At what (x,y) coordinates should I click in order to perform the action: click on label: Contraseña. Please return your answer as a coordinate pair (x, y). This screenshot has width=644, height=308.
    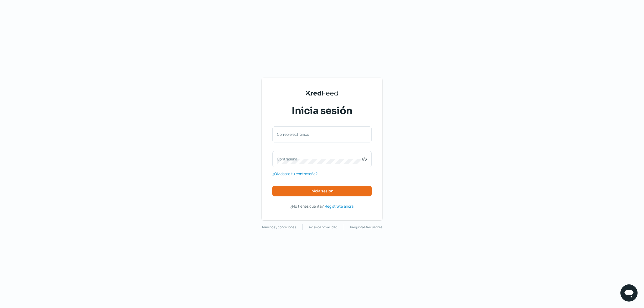
    Looking at the image, I should click on (319, 159).